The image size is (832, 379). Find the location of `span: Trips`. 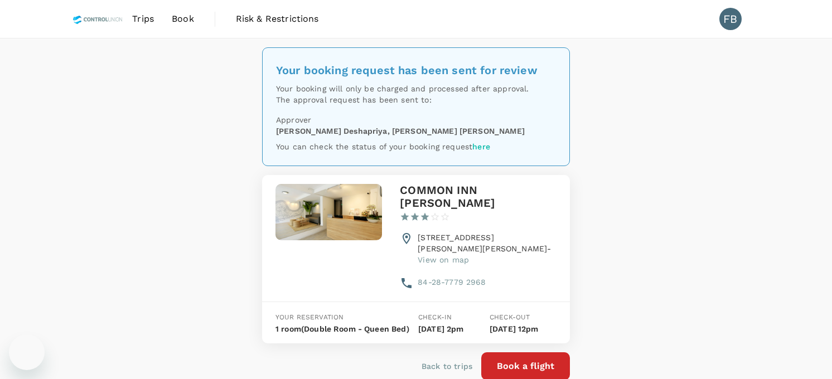

span: Trips is located at coordinates (143, 19).